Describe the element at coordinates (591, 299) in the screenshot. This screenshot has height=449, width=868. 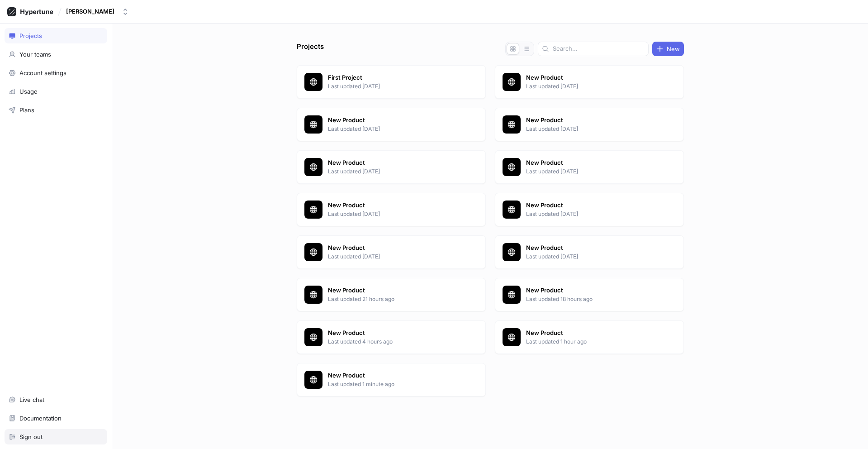
I see `p: Last updated 18 hours ago` at that location.